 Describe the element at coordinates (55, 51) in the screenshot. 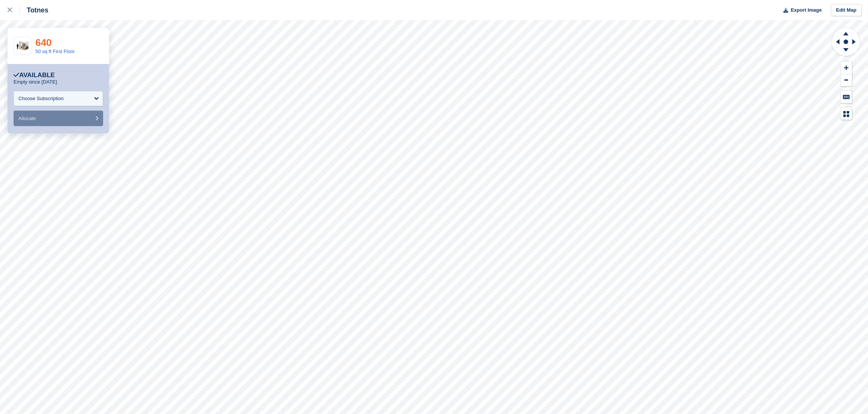

I see `a: 50 sq ft First Floor` at that location.